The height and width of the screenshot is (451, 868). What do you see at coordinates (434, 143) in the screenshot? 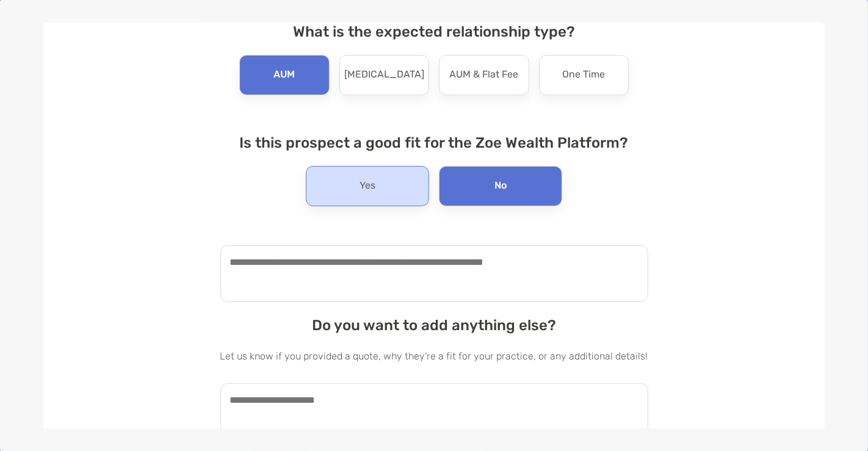
I see `h4: Is this prospect a good fit for the Zoe Wealth Platform?` at bounding box center [434, 143].